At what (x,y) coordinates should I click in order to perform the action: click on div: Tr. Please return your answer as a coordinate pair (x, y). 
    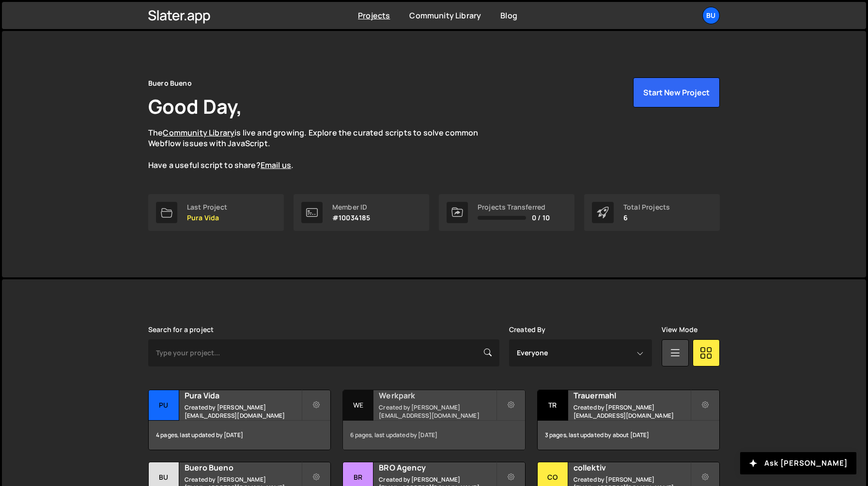
    Looking at the image, I should click on (553, 406).